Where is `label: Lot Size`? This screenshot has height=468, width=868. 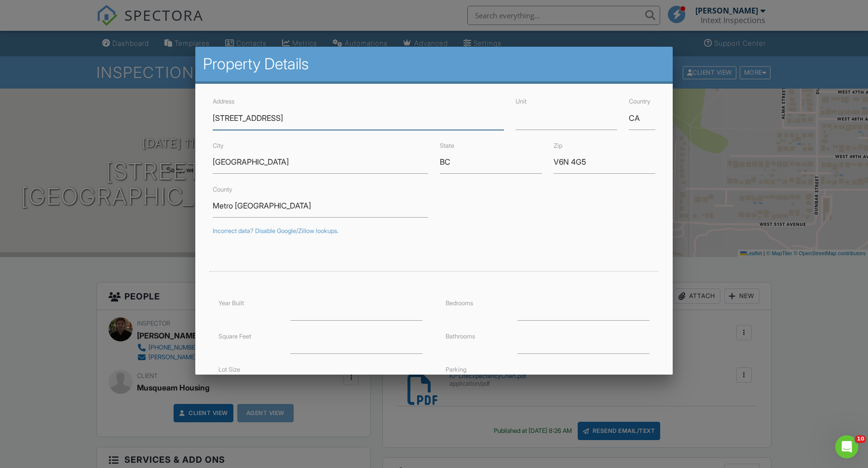 label: Lot Size is located at coordinates (229, 369).